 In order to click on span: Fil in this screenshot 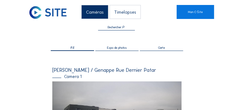, I will do `click(73, 48)`.